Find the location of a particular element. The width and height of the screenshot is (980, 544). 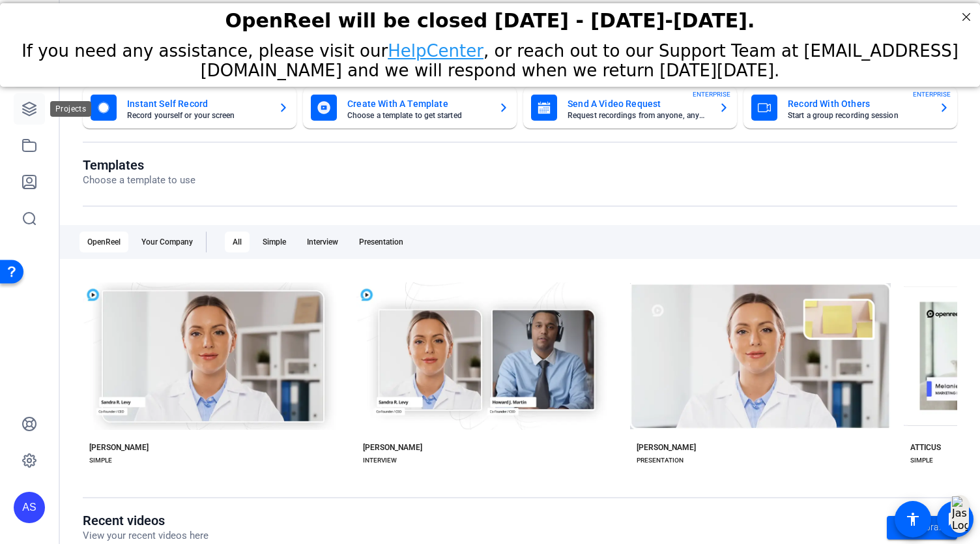

mat-icon: accessibility is located at coordinates (913, 519).